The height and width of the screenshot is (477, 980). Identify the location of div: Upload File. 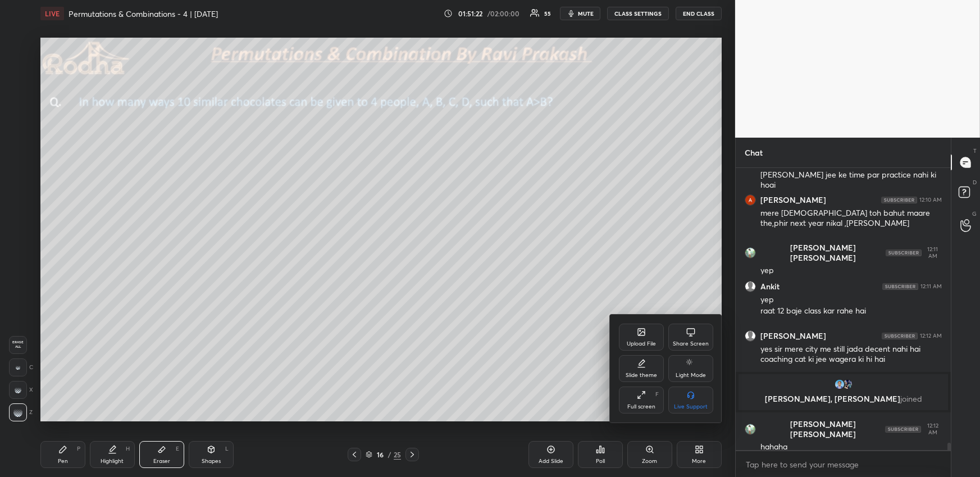
(642, 344).